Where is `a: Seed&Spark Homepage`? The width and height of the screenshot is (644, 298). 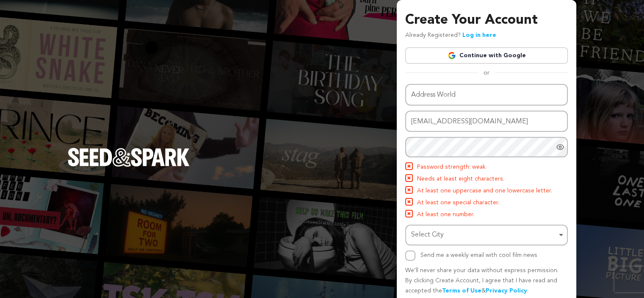
a: Seed&Spark Homepage is located at coordinates (129, 166).